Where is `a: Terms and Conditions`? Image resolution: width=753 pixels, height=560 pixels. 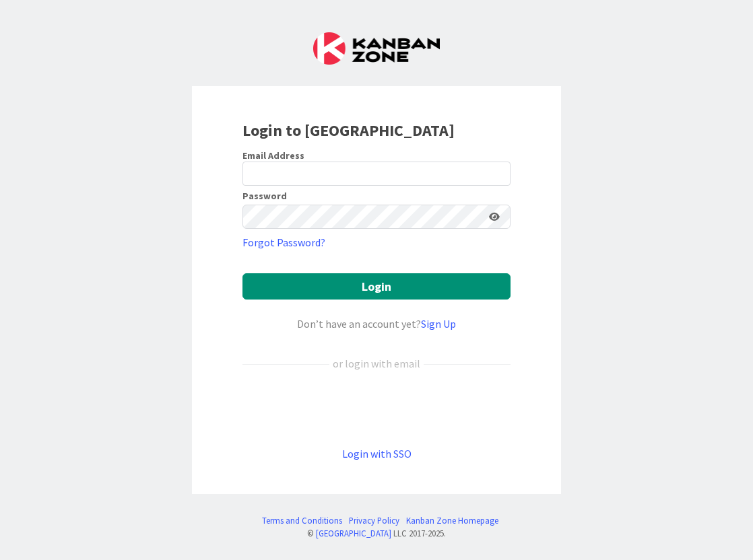 a: Terms and Conditions is located at coordinates (301, 520).